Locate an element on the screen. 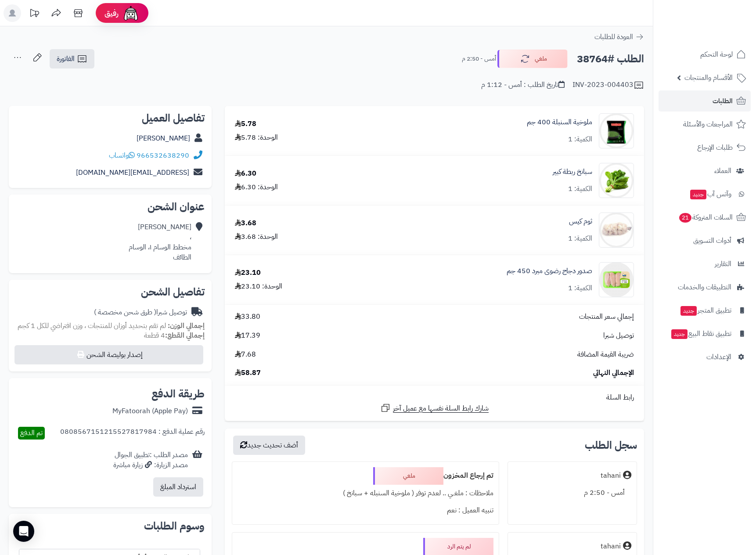  h2: تفاصيل العميل is located at coordinates (110, 118).